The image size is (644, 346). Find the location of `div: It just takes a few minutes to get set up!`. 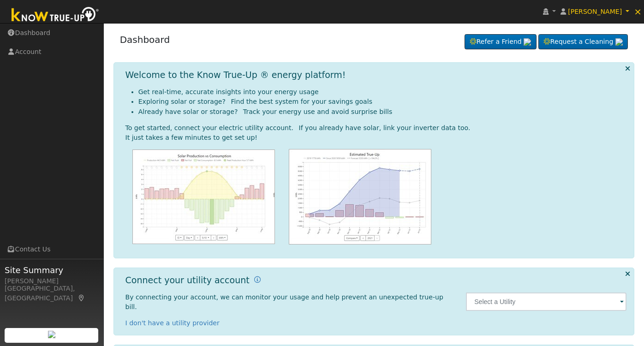

div: It just takes a few minutes to get set up! is located at coordinates (376, 137).